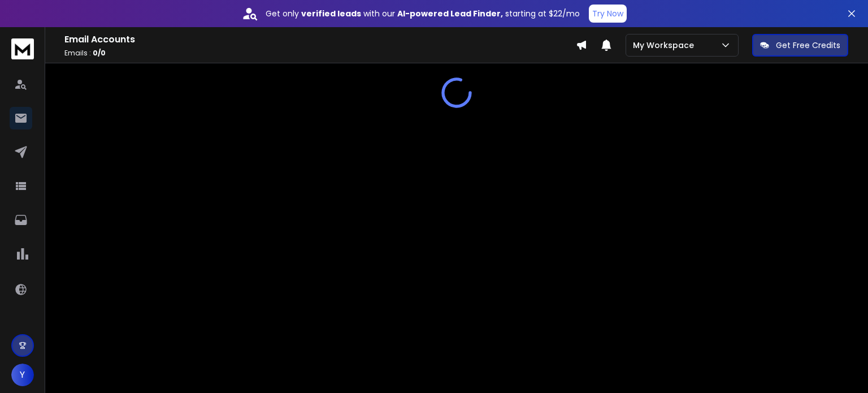 This screenshot has height=393, width=868. I want to click on span: 0 / 0, so click(99, 53).